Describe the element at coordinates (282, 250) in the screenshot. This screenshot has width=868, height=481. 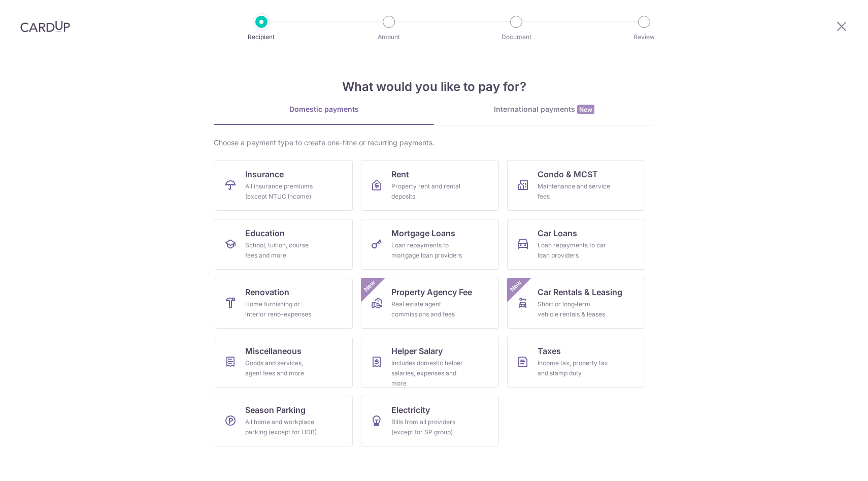
I see `div: School, tuition, course fees and more` at that location.